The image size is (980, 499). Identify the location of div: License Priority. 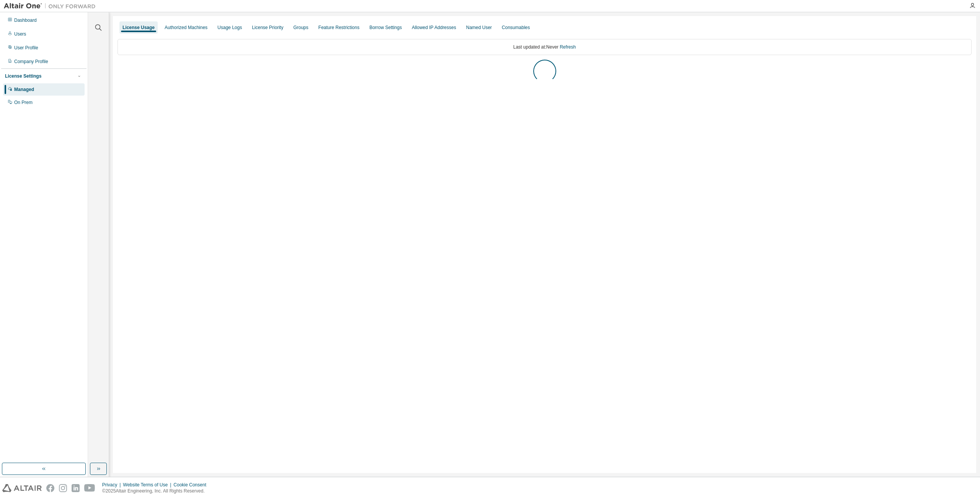
(268, 28).